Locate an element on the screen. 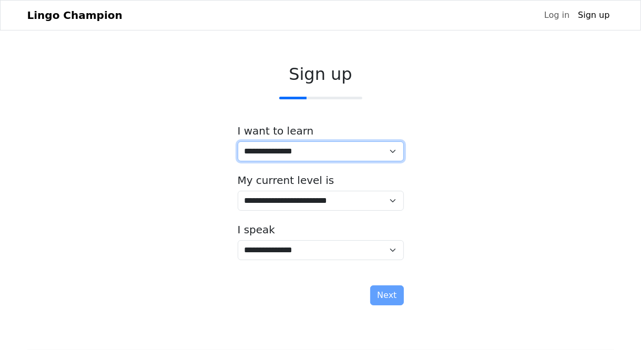  a: Sign up is located at coordinates (593, 15).